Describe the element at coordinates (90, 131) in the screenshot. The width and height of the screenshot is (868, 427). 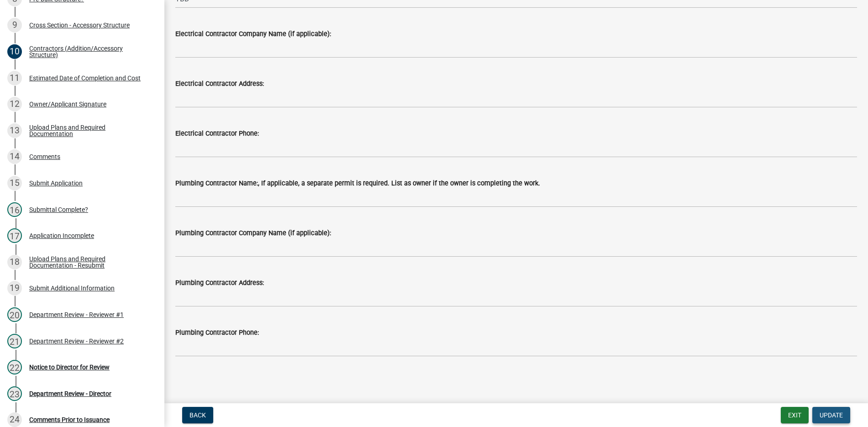
I see `div: Upload Plans and Required Documentation` at that location.